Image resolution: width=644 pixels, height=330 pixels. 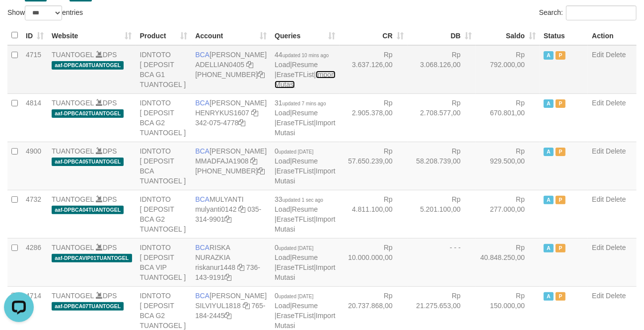 What do you see at coordinates (262, 74) in the screenshot?
I see `a: Copy 5655032115 to clipboard` at bounding box center [262, 74].